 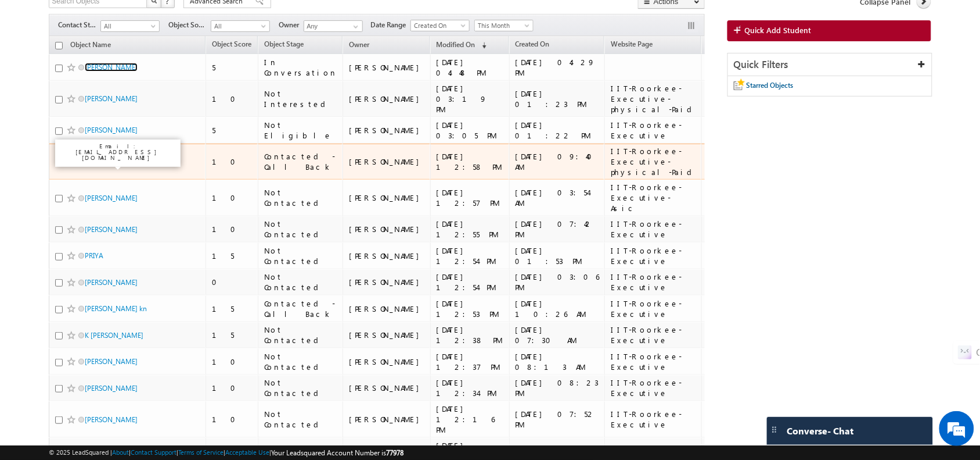 I want to click on a: Modified On (sorted descending), so click(x=462, y=45).